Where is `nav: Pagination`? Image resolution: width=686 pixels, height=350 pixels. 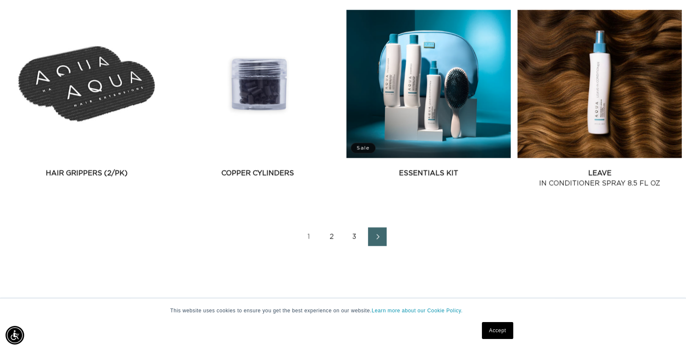
nav: Pagination is located at coordinates (343, 237).